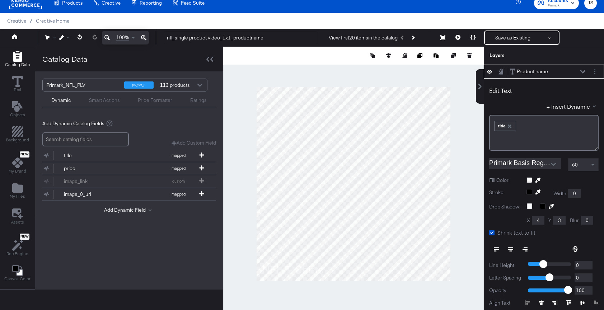 Image resolution: width=604 pixels, height=310 pixels. What do you see at coordinates (594, 71) in the screenshot?
I see `button: Layer Options` at bounding box center [594, 71].